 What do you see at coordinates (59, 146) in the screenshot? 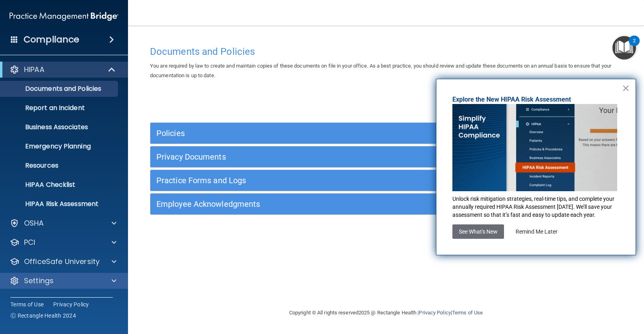
I see `p: Emergency Planning` at bounding box center [59, 146].